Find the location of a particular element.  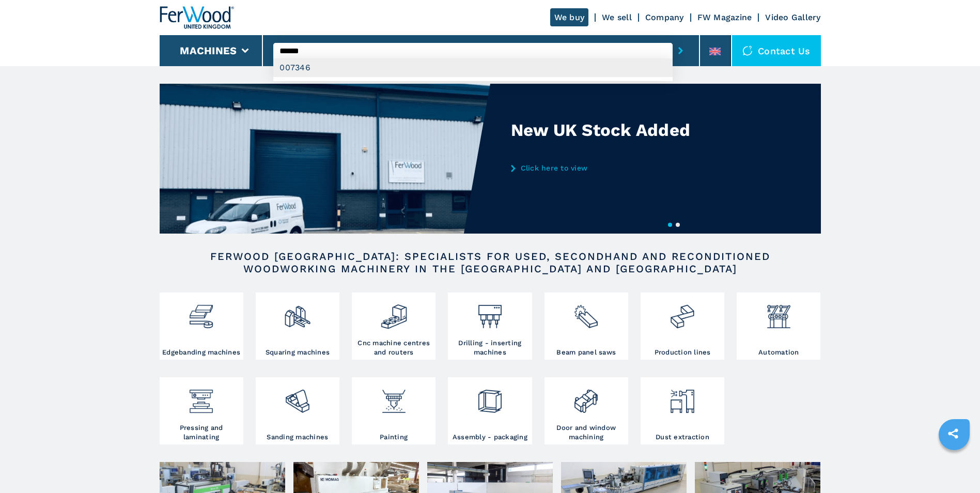

a: Assembly - packaging is located at coordinates (489, 410).